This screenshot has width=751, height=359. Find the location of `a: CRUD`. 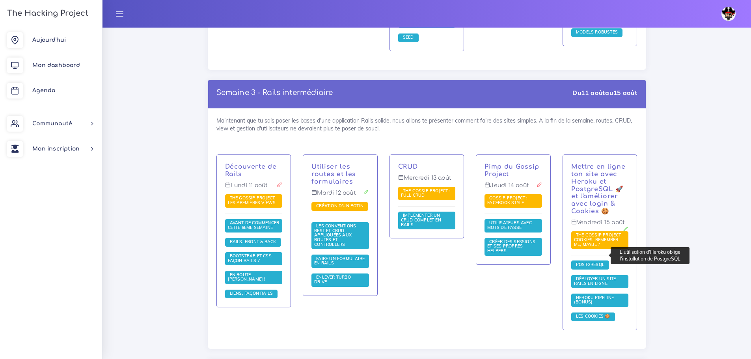

a: CRUD is located at coordinates (408, 167).